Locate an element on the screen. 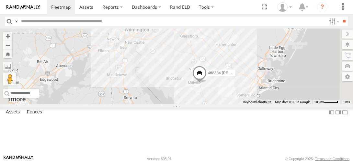 The height and width of the screenshot is (162, 353). label: Search Filter Options is located at coordinates (333, 21).